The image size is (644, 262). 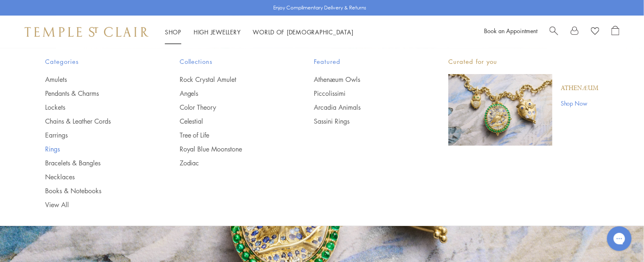 What do you see at coordinates (580, 103) in the screenshot?
I see `a: Shop Now` at bounding box center [580, 103].